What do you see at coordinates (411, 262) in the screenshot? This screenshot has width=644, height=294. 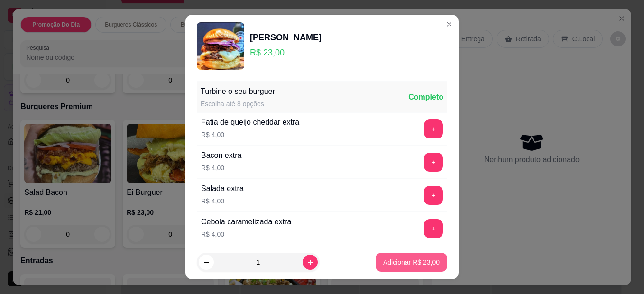 I see `p: Adicionar R$ 23,00` at bounding box center [411, 262].